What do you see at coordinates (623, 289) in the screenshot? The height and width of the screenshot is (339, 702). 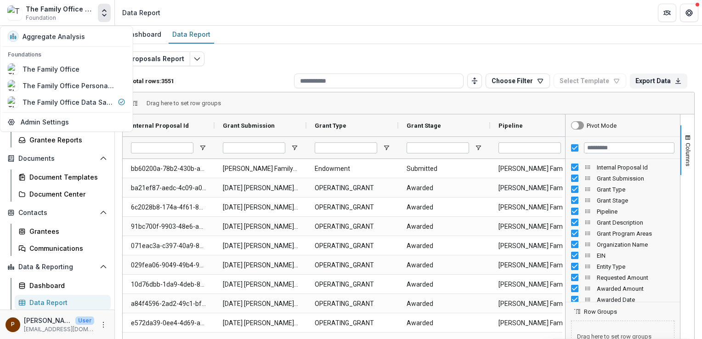 I see `div: Awarded Amount Column` at bounding box center [623, 289].